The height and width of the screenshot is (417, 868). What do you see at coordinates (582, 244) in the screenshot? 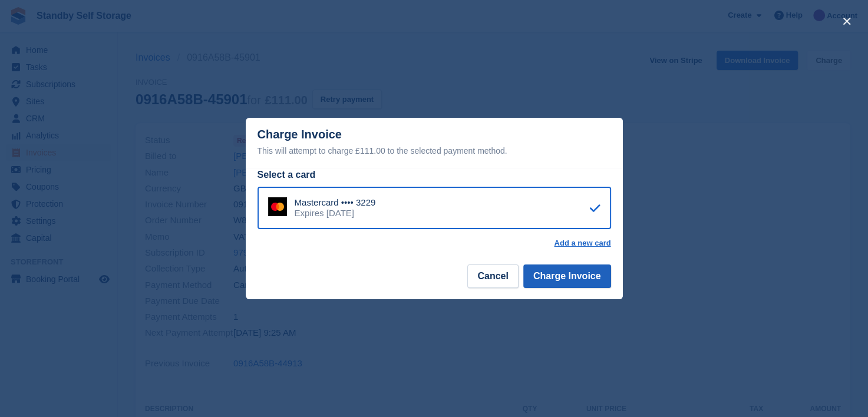
I see `a: Add a new card` at bounding box center [582, 244].